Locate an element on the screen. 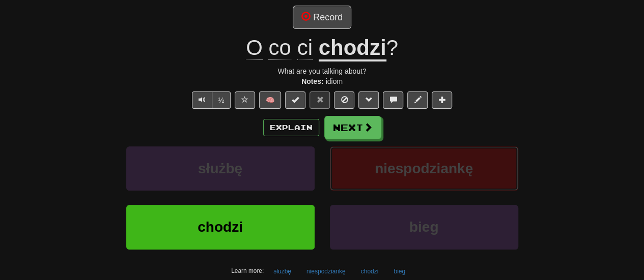 The image size is (644, 280). span: co is located at coordinates (280, 48).